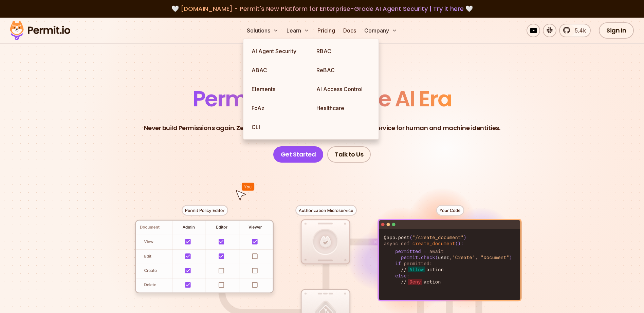  Describe the element at coordinates (381, 31) in the screenshot. I see `button: Company` at that location.